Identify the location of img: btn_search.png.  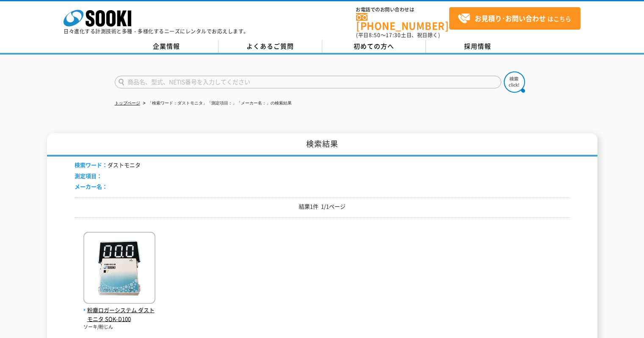
(515, 82).